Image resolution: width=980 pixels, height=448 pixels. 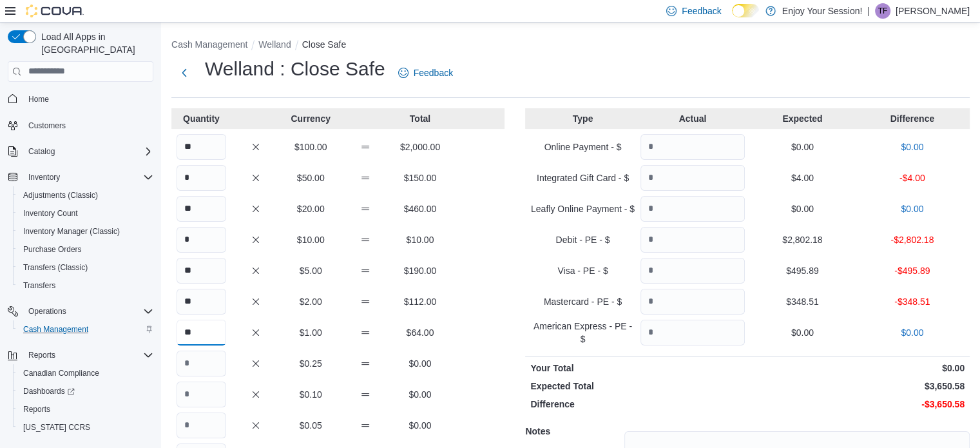 I want to click on button: Welland, so click(x=274, y=45).